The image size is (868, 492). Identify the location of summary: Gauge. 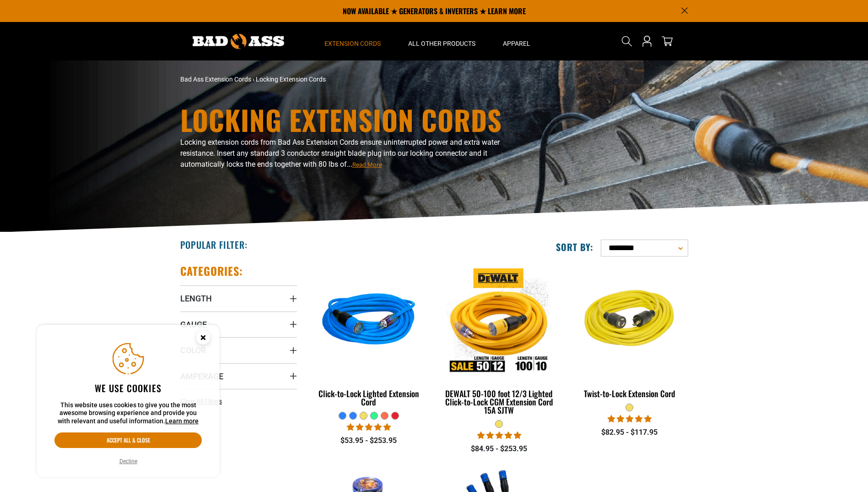
(238, 324).